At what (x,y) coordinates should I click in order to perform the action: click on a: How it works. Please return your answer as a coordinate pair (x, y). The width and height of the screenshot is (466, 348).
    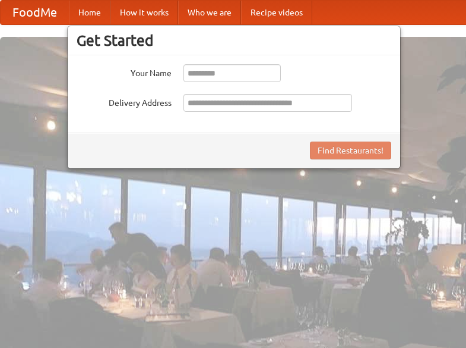
    Looking at the image, I should click on (144, 12).